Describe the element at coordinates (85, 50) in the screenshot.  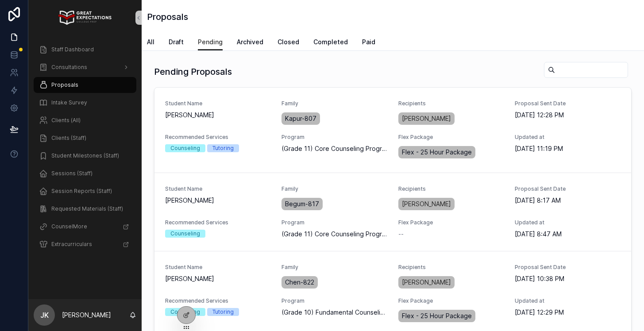
I see `a: Staff Dashboard` at that location.